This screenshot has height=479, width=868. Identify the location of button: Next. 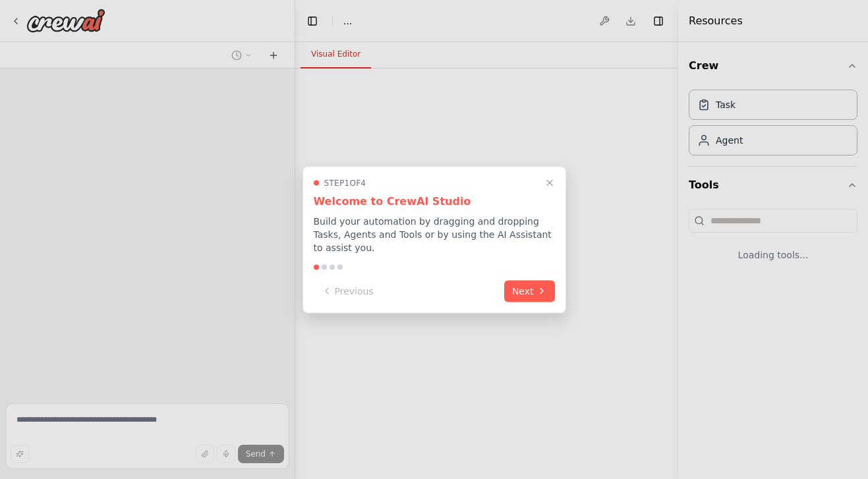
(530, 290).